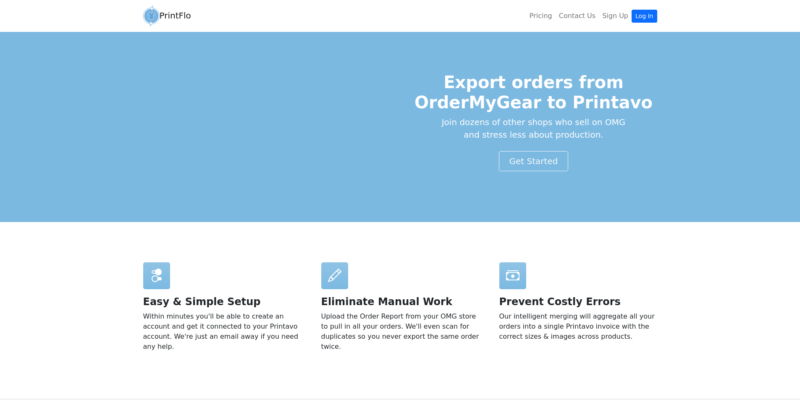 The width and height of the screenshot is (800, 400). Describe the element at coordinates (400, 332) in the screenshot. I see `p: Upload the Order Report from your OMG store to pull in all your orders. We'll even scan for dupli...` at that location.